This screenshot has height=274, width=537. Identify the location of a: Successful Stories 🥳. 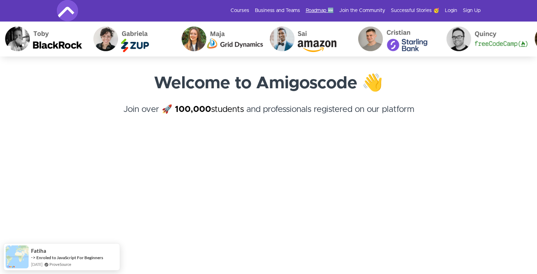
(415, 11).